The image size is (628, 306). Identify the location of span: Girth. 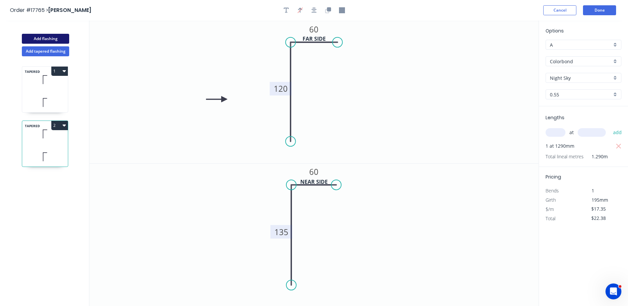
(551, 200).